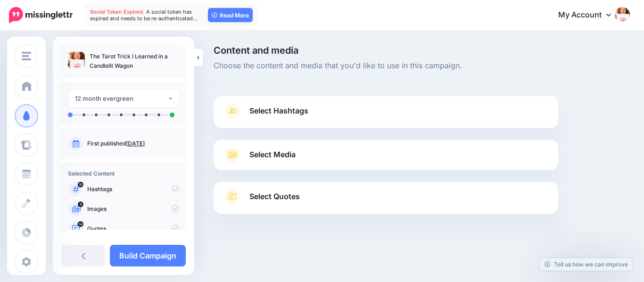  I want to click on span: Select Hashtags, so click(278, 110).